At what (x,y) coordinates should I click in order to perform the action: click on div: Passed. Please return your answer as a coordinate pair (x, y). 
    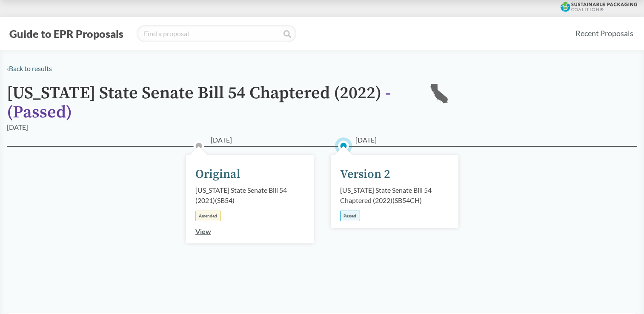
    Looking at the image, I should click on (350, 216).